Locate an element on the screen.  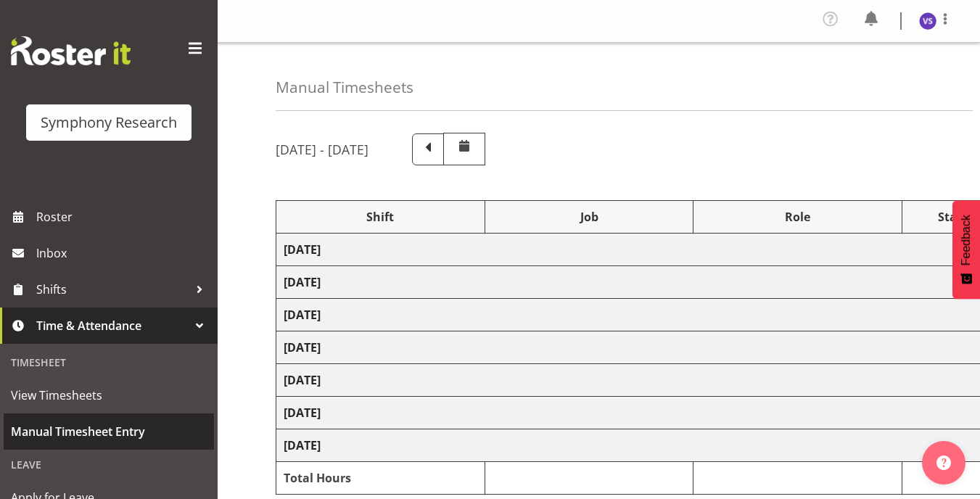
span: Feedback is located at coordinates (966, 240).